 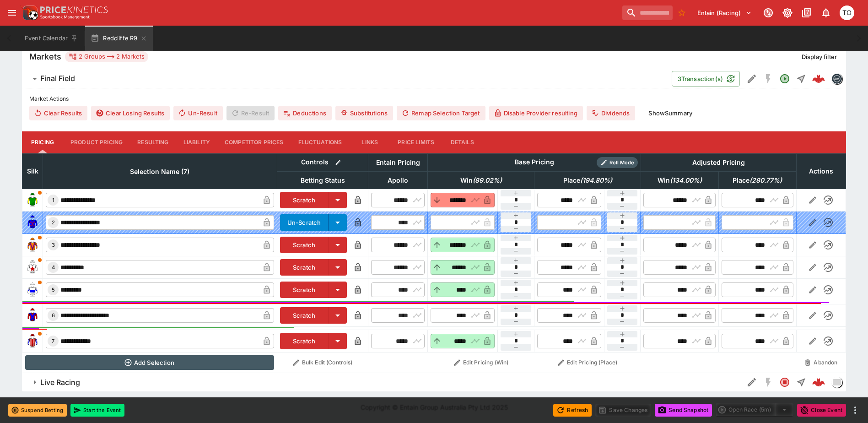 What do you see at coordinates (434, 99) in the screenshot?
I see `label: Market Actions` at bounding box center [434, 99].